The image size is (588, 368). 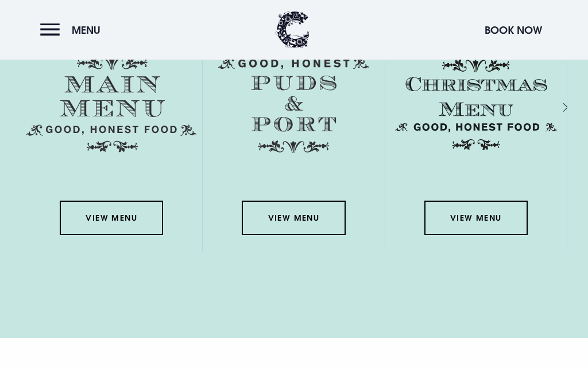 I want to click on img: Christmas Menu SVG, so click(x=476, y=106).